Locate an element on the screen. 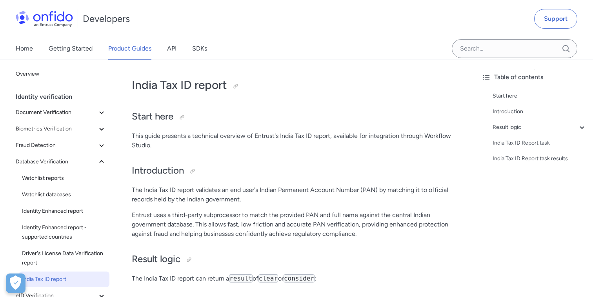 The width and height of the screenshot is (593, 297). h2: Introduction is located at coordinates (296, 171).